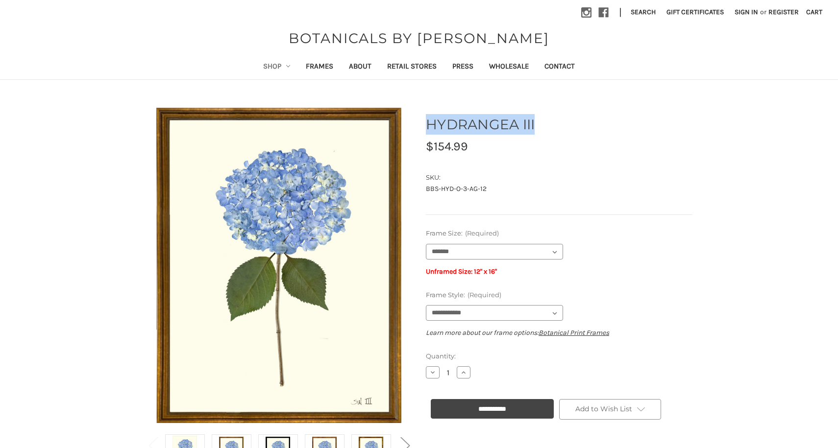  Describe the element at coordinates (604, 409) in the screenshot. I see `span: Add to Wish List` at that location.